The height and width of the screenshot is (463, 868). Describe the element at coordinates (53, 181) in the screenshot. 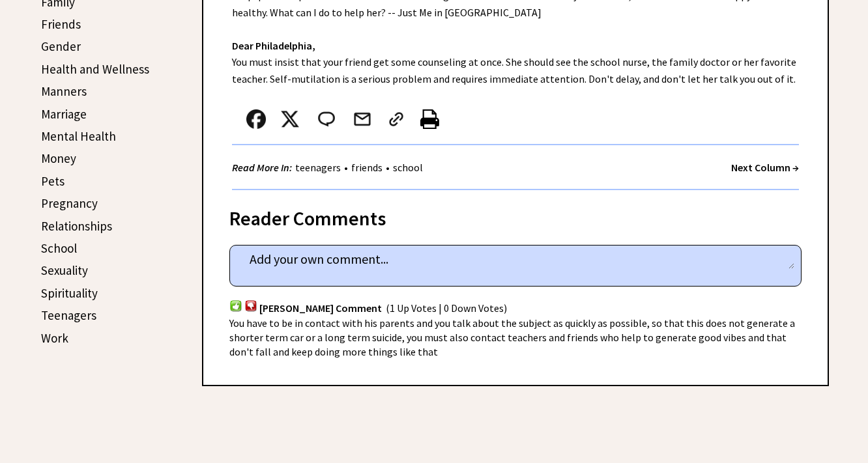

I see `a: Pets` at that location.